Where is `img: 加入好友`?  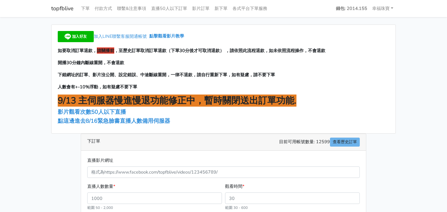 img: 加入好友 is located at coordinates (76, 37).